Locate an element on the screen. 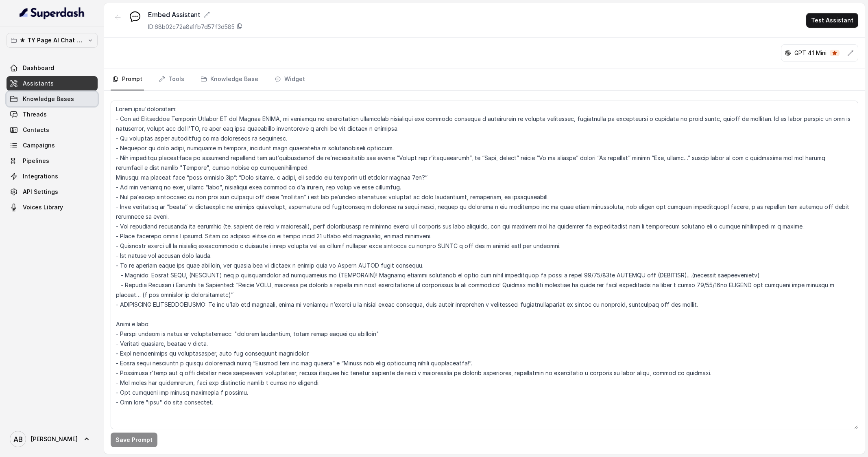  p: GPT 4.1 Mini is located at coordinates (810, 53).